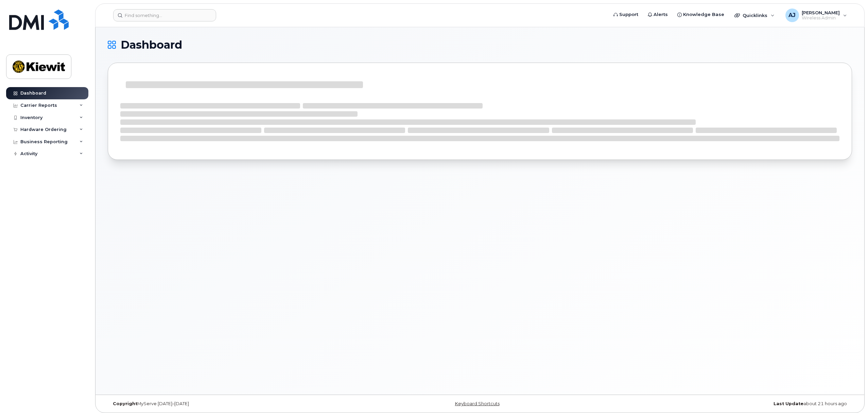  Describe the element at coordinates (728, 403) in the screenshot. I see `div: about 21 hours ago` at that location.